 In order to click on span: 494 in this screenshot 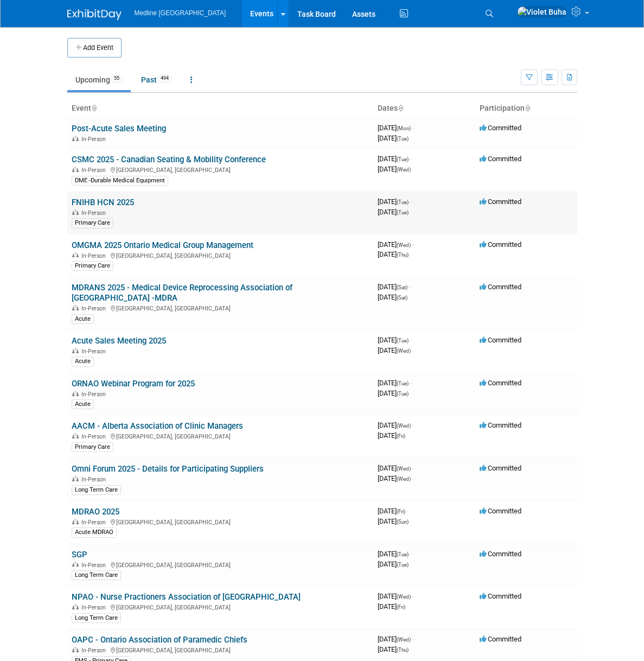, I will do `click(165, 78)`.